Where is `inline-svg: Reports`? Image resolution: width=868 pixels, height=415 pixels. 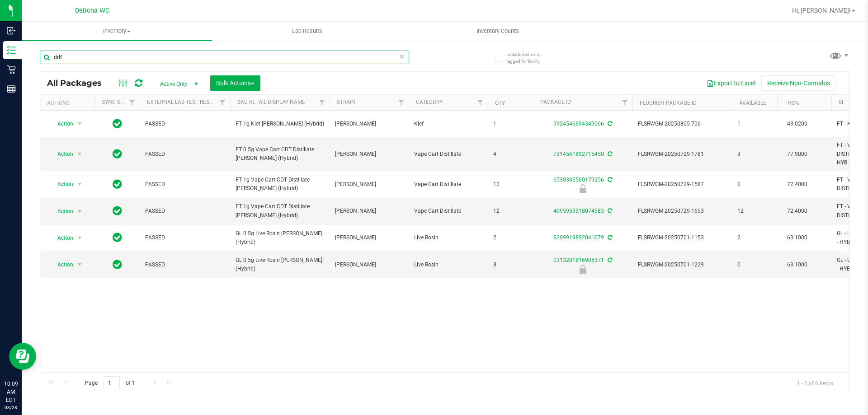
inline-svg: Reports is located at coordinates (12, 89).